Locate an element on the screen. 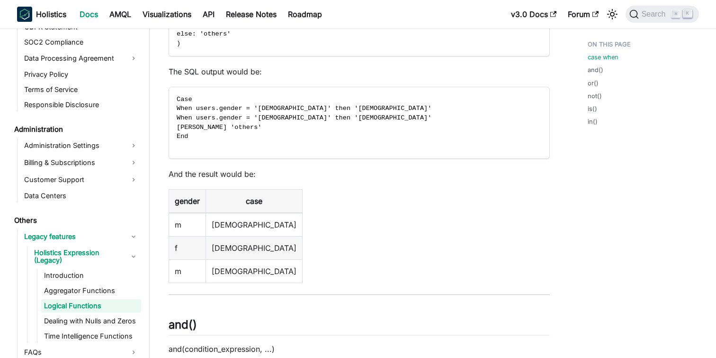  a: in() is located at coordinates (592, 121).